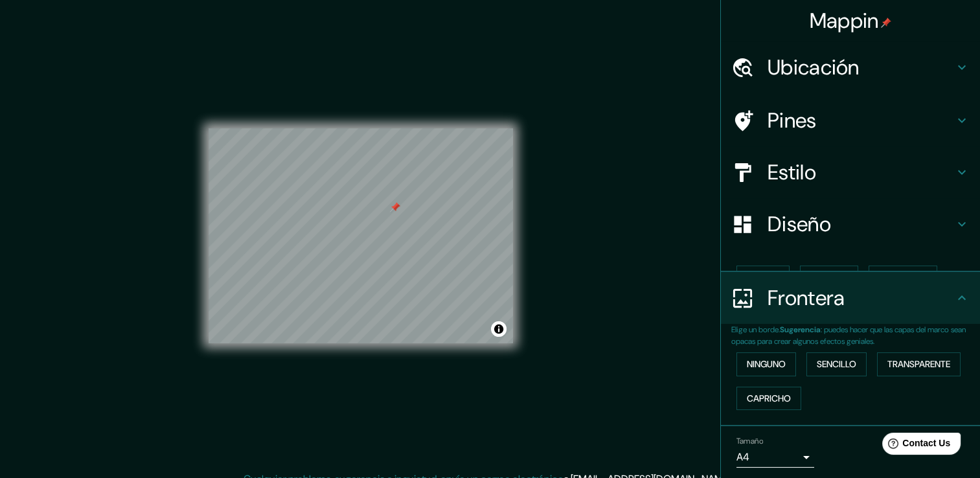  I want to click on h4: Ubicación, so click(861, 67).